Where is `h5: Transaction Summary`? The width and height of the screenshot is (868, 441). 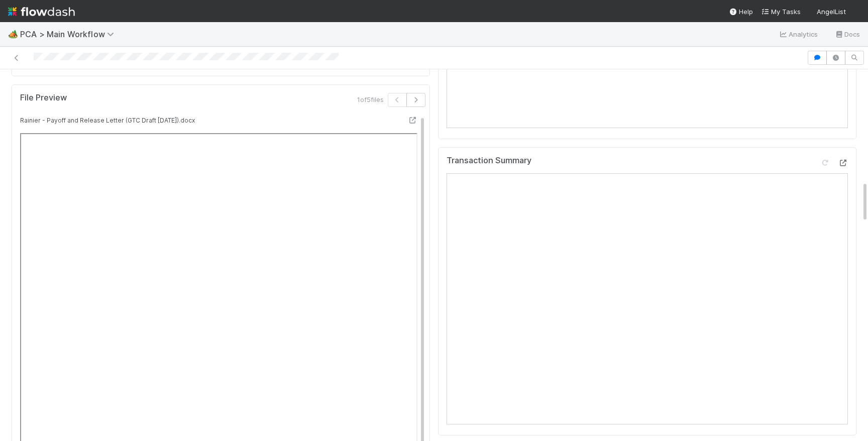
h5: Transaction Summary is located at coordinates (488, 161).